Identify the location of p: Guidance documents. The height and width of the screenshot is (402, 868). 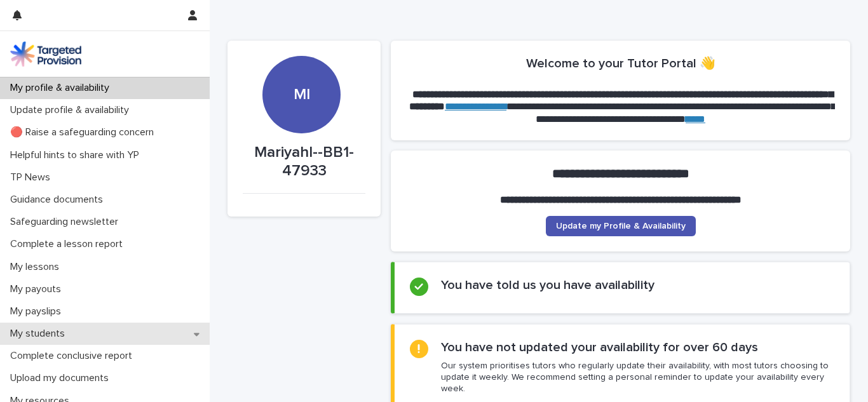
(59, 199).